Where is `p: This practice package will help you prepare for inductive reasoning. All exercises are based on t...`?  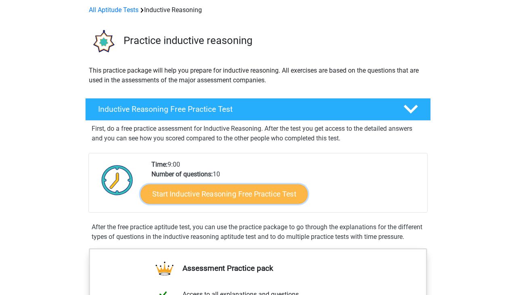 p: This practice package will help you prepare for inductive reasoning. All exercises are based on t... is located at coordinates (258, 75).